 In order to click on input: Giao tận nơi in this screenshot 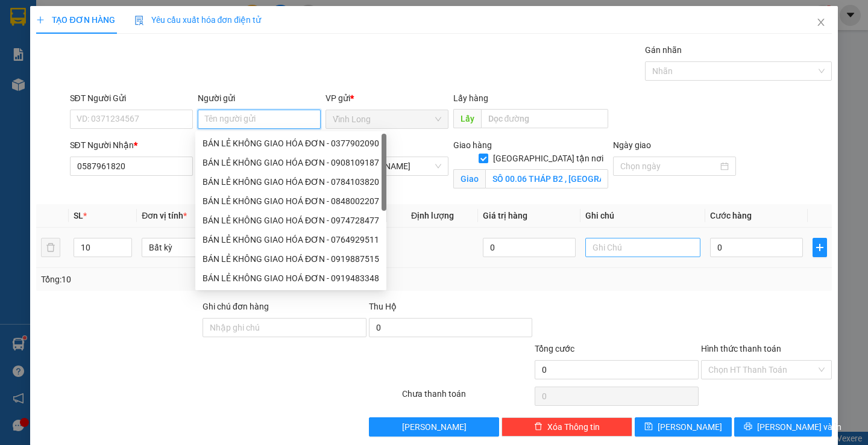, I will do `click(546, 178)`.